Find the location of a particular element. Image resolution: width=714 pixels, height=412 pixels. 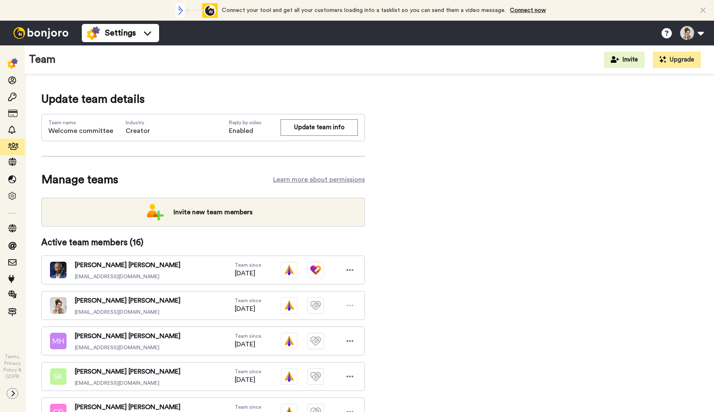

a: Invite is located at coordinates (624, 60).